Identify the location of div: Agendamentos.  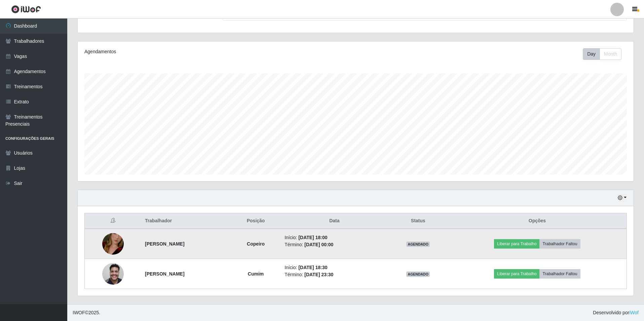
(194, 52).